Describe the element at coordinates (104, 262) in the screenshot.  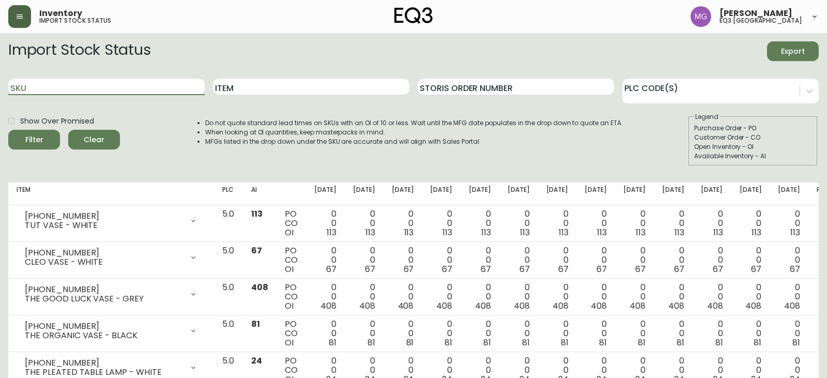
I see `div: CLEO VASE - WHITE` at that location.